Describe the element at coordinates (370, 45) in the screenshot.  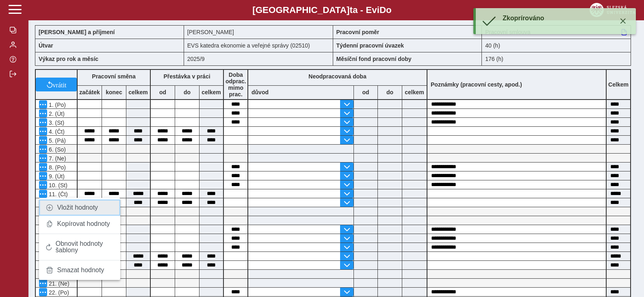
I see `b: Týdenní pracovní úvazek` at that location.